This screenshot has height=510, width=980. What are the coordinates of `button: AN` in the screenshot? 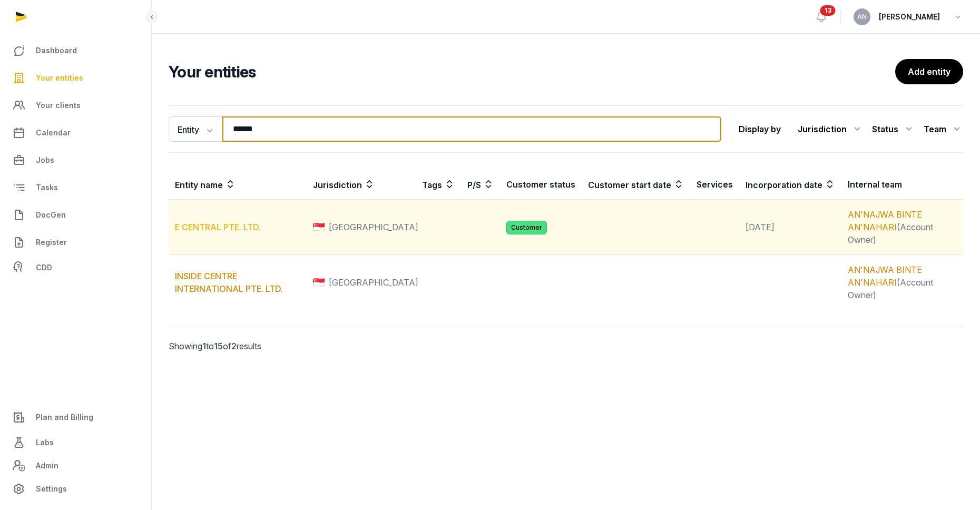 It's located at (862, 17).